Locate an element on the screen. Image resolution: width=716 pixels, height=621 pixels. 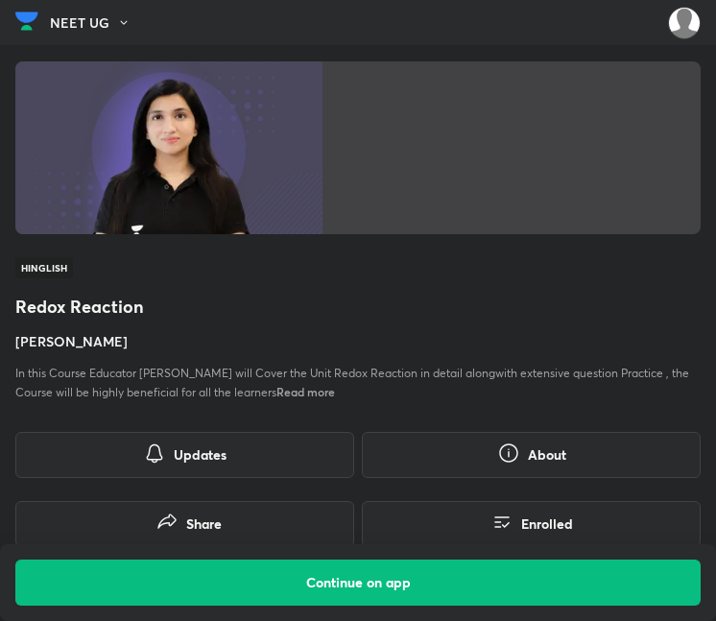
span: Hinglish is located at coordinates (44, 268).